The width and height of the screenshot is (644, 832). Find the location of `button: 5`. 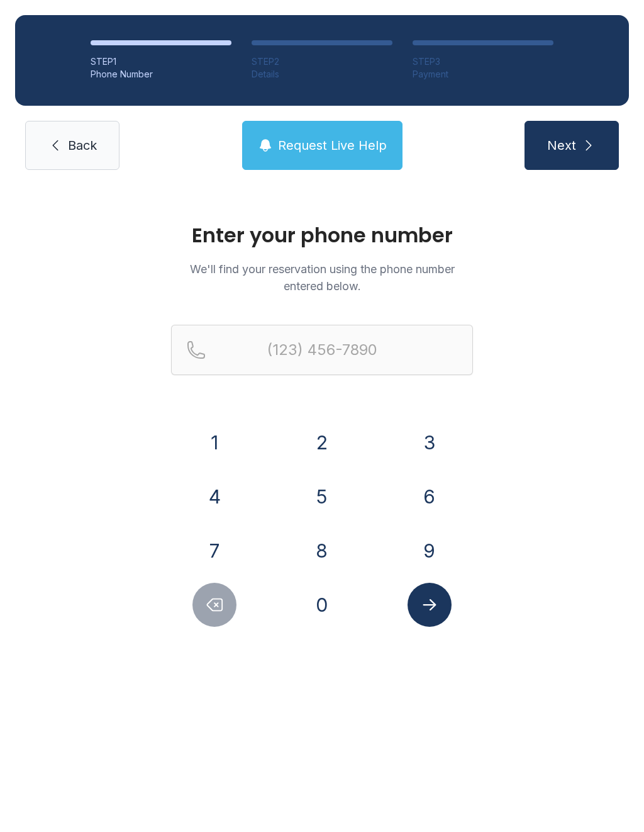

button: 5 is located at coordinates (322, 496).